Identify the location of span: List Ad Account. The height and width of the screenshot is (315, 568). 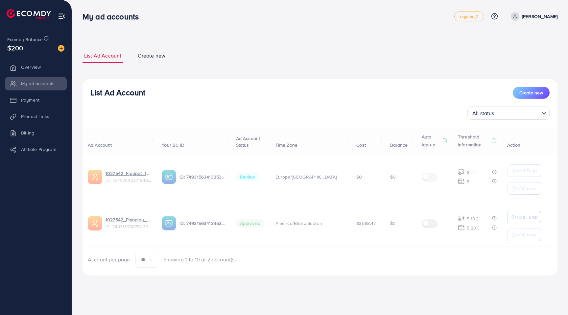
(103, 56).